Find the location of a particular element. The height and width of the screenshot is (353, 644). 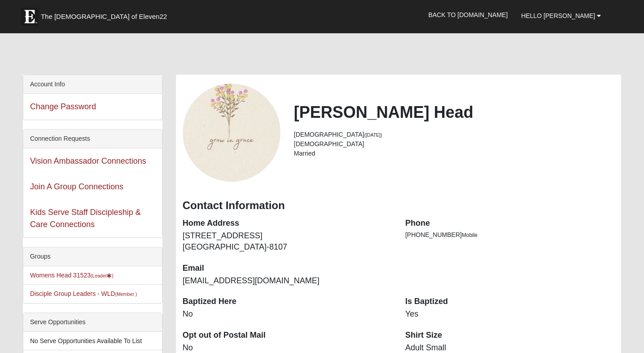

dt: Shirt Size is located at coordinates (510, 335).